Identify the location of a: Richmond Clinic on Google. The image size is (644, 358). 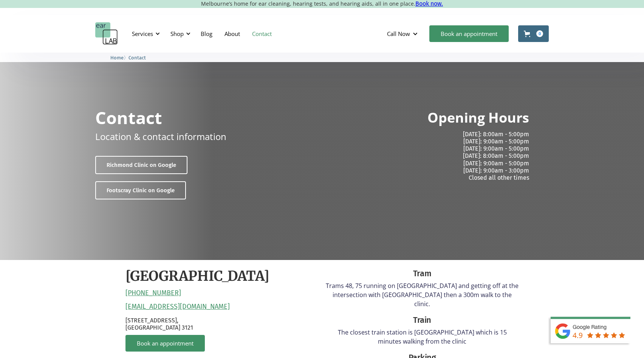
(142, 165).